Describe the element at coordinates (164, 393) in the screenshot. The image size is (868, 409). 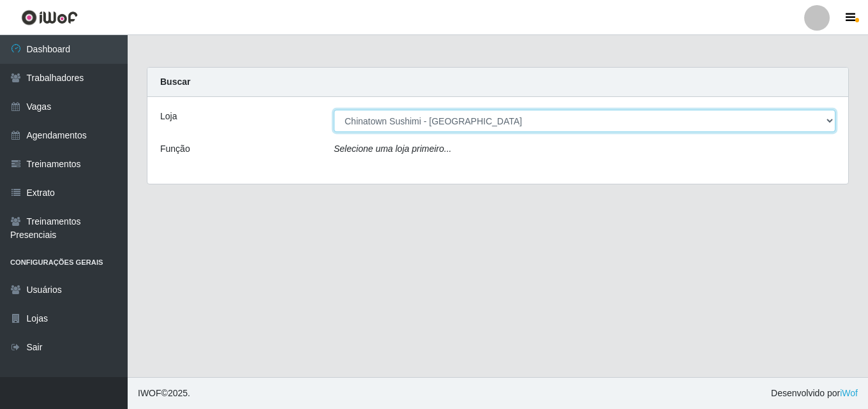
I see `span: © 2025 .` at that location.